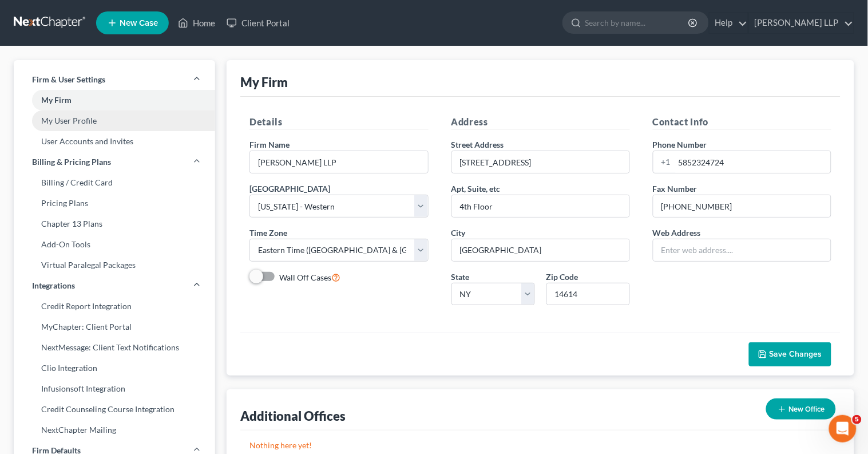 Image resolution: width=868 pixels, height=454 pixels. What do you see at coordinates (115, 224) in the screenshot?
I see `a: Chapter 13 Plans` at bounding box center [115, 224].